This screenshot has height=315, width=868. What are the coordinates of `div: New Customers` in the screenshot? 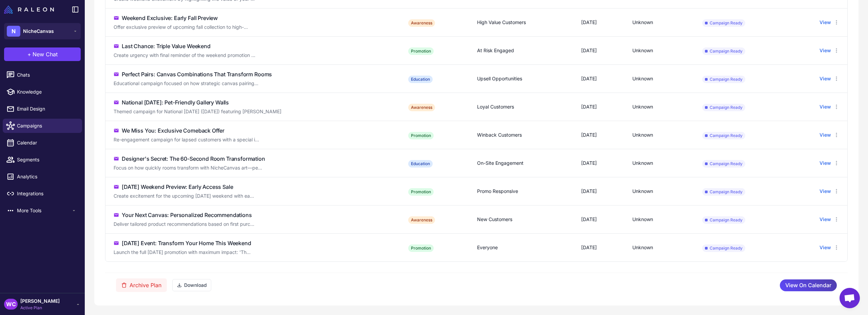 It's located at (521, 219).